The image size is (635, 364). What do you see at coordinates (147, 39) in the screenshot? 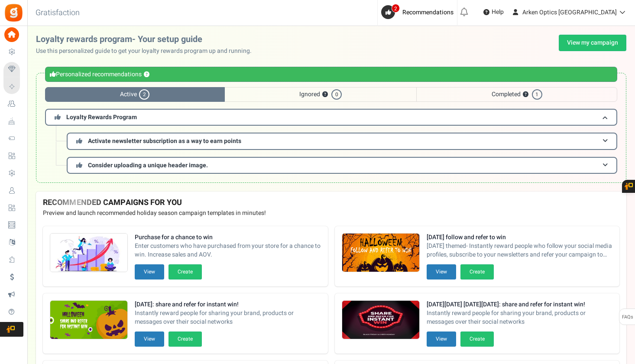
I see `h2: Loyalty rewards program- Your setup guide` at bounding box center [147, 39].